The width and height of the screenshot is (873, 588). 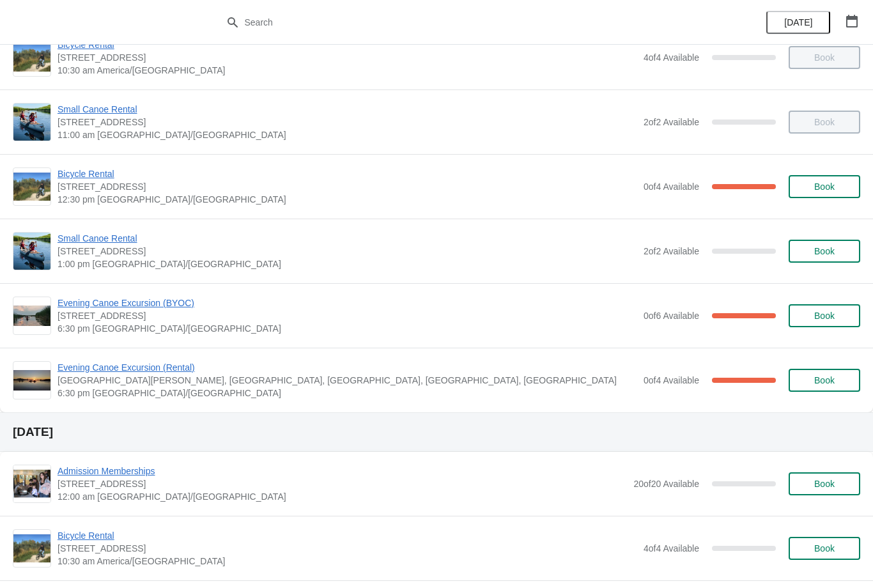 What do you see at coordinates (342, 471) in the screenshot?
I see `span: Admission Memberships` at bounding box center [342, 471].